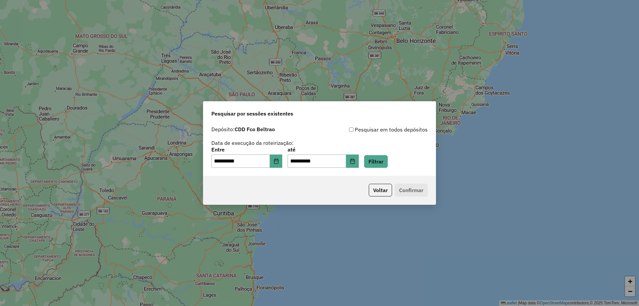 The width and height of the screenshot is (639, 306). I want to click on label: Entre, so click(247, 149).